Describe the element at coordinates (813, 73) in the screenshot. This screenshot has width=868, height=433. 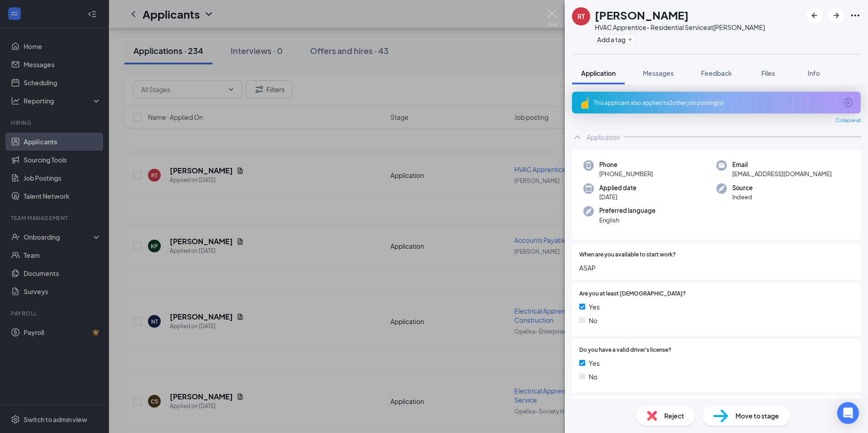
I see `span: Info` at that location.